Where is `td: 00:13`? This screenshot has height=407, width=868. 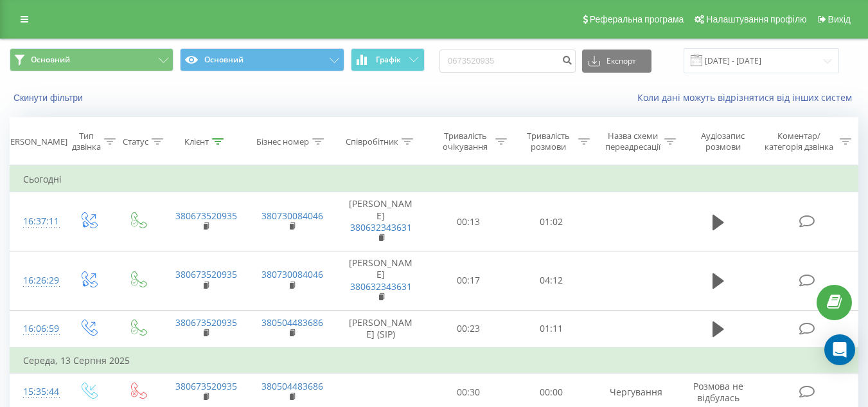 td: 00:13 is located at coordinates (468, 221).